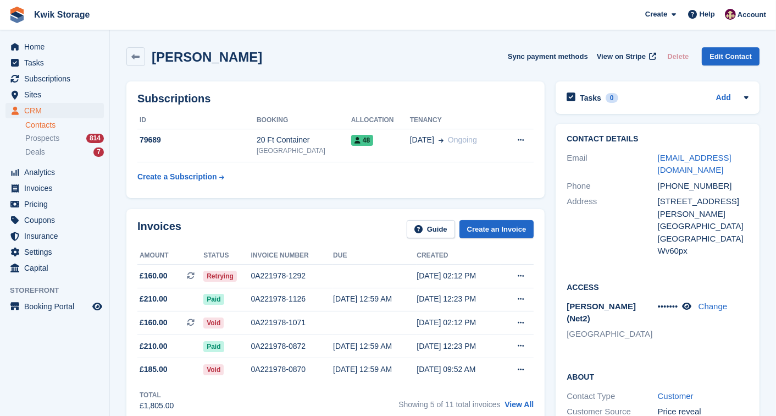 The height and width of the screenshot is (416, 776). Describe the element at coordinates (57, 268) in the screenshot. I see `span: Capital` at that location.